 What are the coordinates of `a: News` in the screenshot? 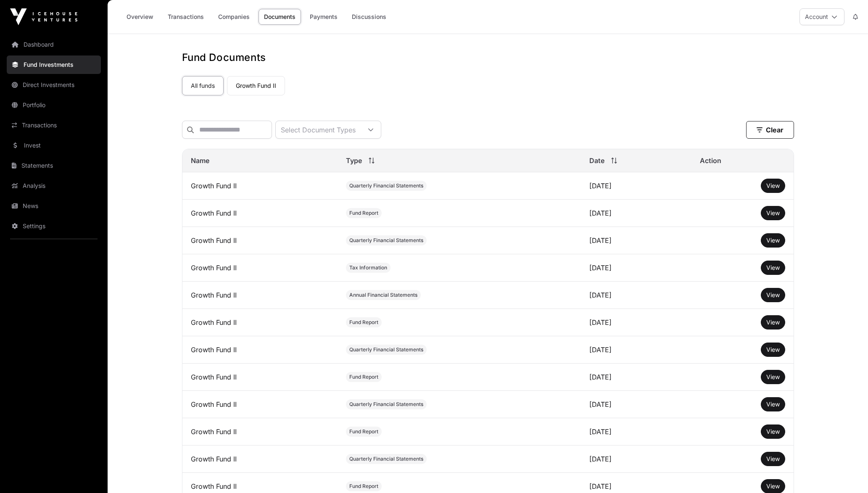 It's located at (54, 206).